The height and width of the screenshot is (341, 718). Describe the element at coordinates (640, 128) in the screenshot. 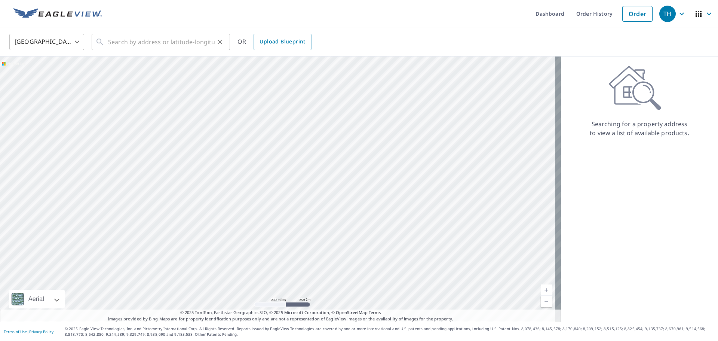

I see `p: Searching for a property address to view a list of available products.` at that location.